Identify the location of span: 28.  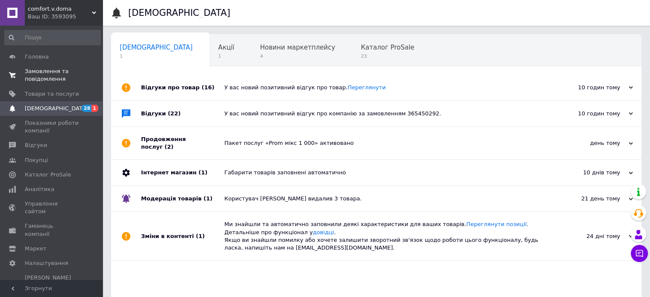
(86, 108).